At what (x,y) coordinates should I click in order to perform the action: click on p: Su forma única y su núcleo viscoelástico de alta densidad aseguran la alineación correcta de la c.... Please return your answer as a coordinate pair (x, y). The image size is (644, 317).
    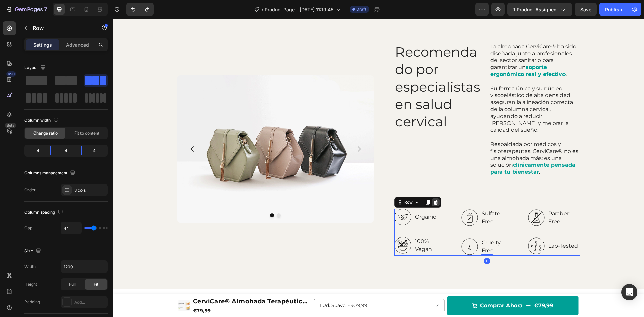
    Looking at the image, I should click on (422, 91).